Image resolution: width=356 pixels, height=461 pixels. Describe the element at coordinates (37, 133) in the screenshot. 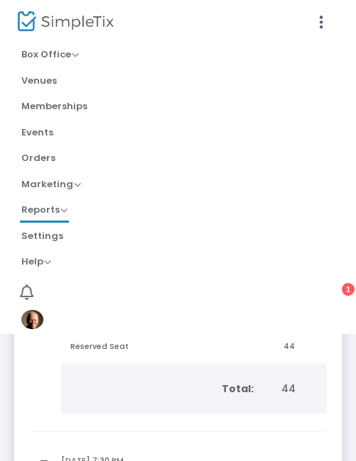

I see `span: Events` at that location.